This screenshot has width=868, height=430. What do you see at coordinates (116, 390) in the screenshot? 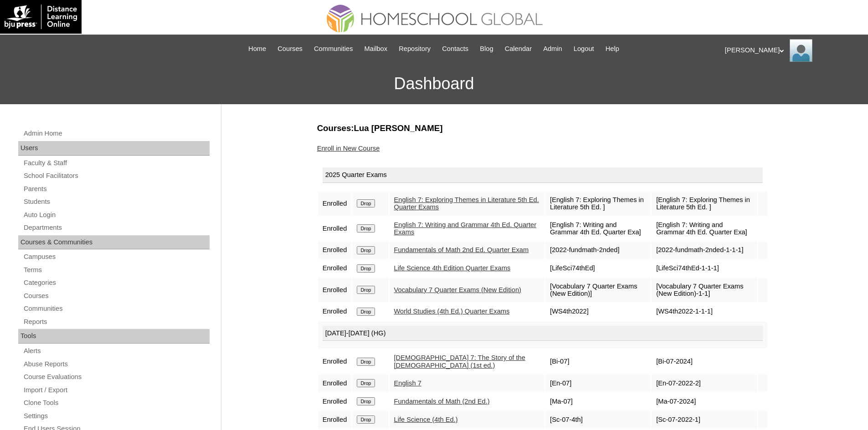
I see `a: Import / Export` at bounding box center [116, 390].